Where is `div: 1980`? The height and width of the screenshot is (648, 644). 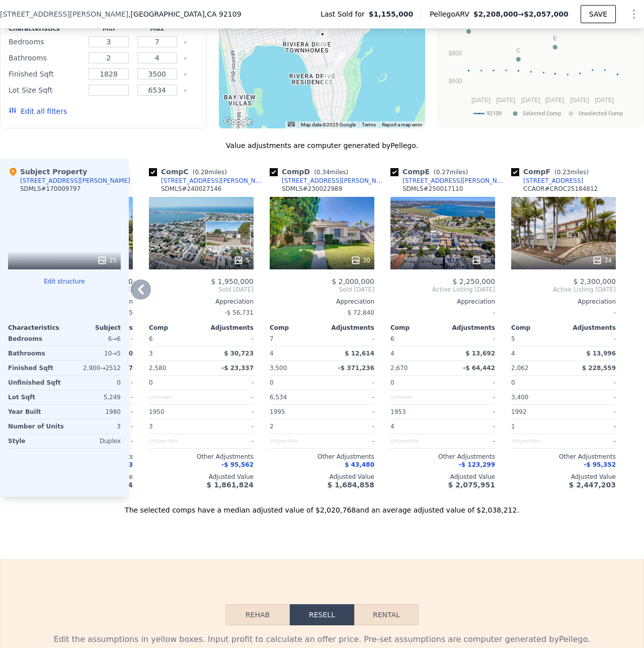
div: 1980 is located at coordinates (94, 412).